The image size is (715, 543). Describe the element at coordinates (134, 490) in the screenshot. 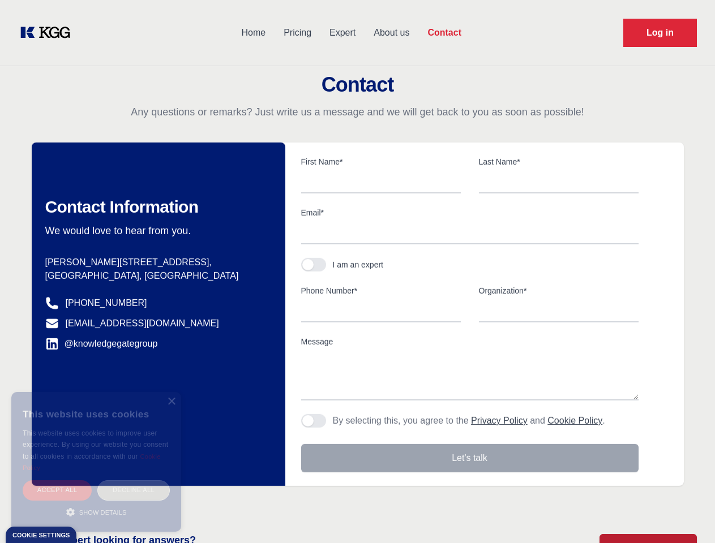

I see `div: Decline all` at that location.